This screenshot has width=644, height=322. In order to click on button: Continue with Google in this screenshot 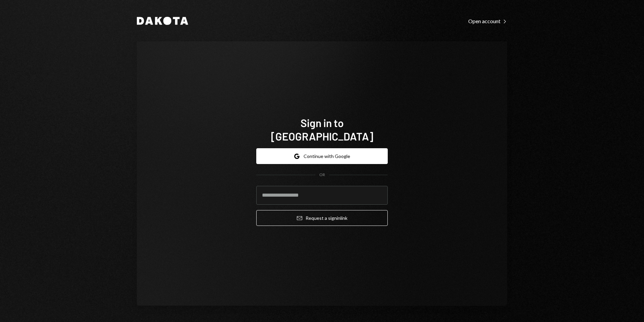, I will do `click(322, 156)`.